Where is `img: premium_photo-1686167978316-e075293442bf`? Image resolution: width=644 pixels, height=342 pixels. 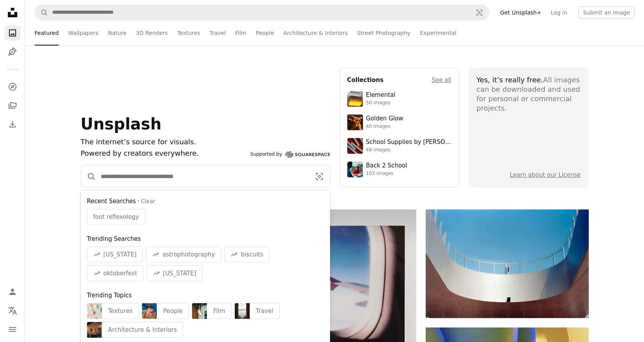
img: premium_photo-1686167978316-e075293442bf is located at coordinates (94, 330).